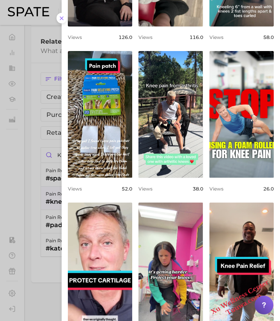  I want to click on span: 26.0, so click(268, 188).